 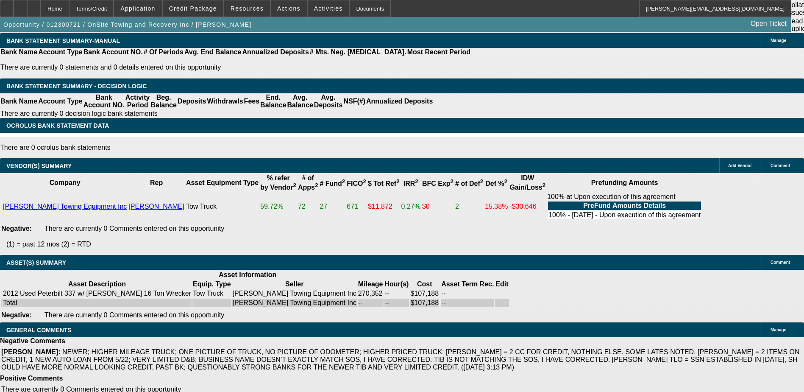 I want to click on b: Prefunding Amounts, so click(x=625, y=182).